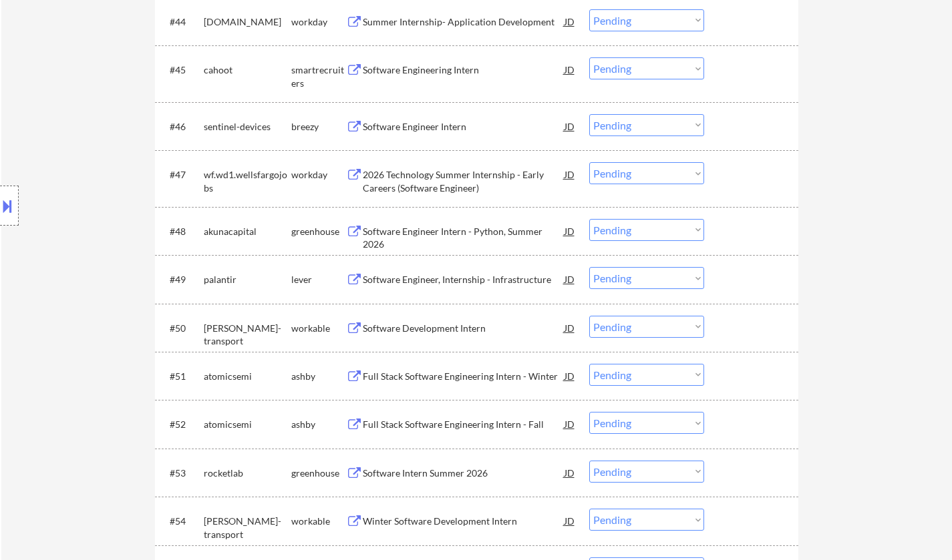  What do you see at coordinates (181, 474) in the screenshot?
I see `div: #53` at bounding box center [181, 474].